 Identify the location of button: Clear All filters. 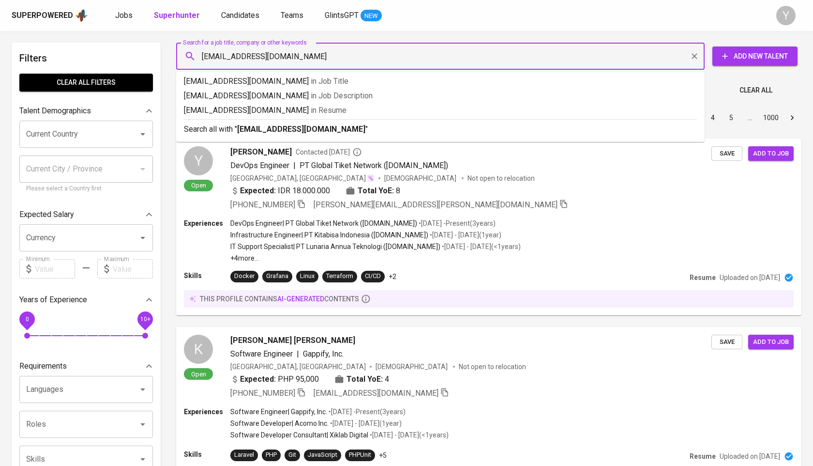
(86, 82).